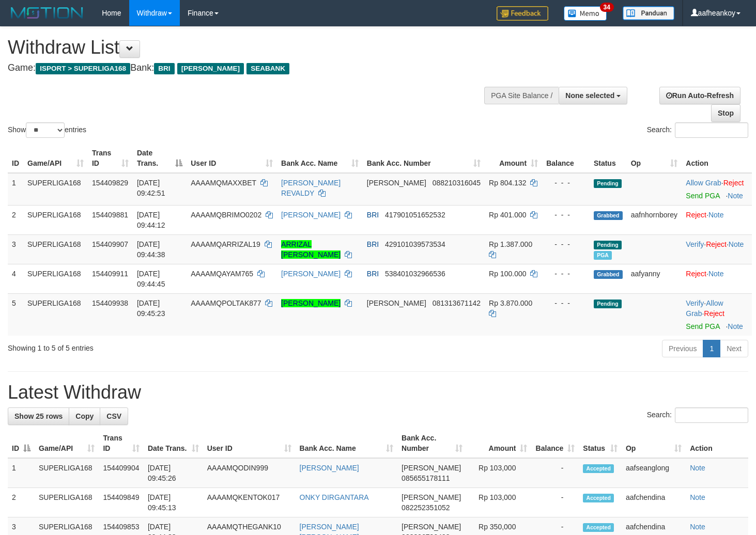  I want to click on td: 2, so click(21, 503).